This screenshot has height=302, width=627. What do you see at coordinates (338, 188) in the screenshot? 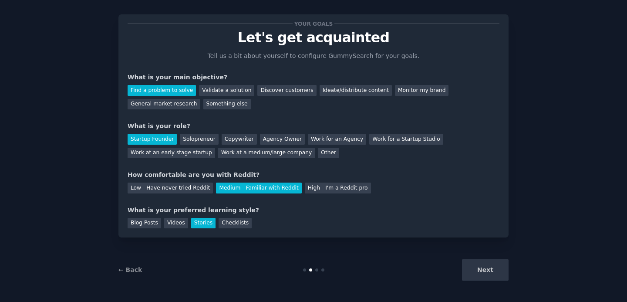
I see `div: High - I'm a Reddit pro` at bounding box center [338, 188].